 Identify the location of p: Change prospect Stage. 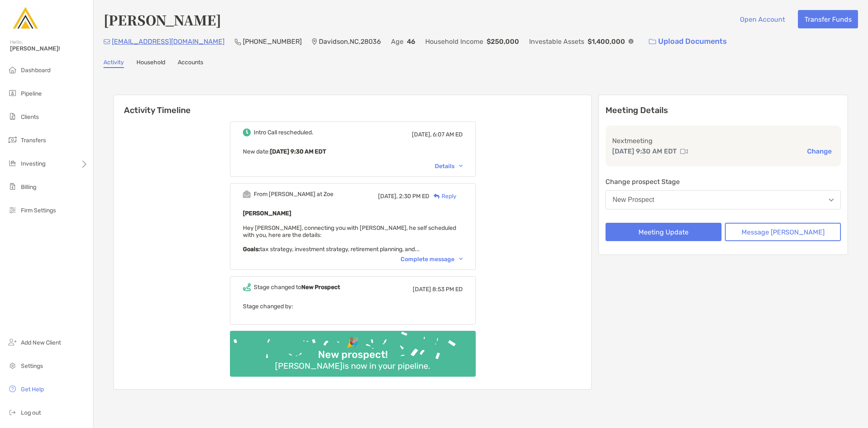
(724, 182).